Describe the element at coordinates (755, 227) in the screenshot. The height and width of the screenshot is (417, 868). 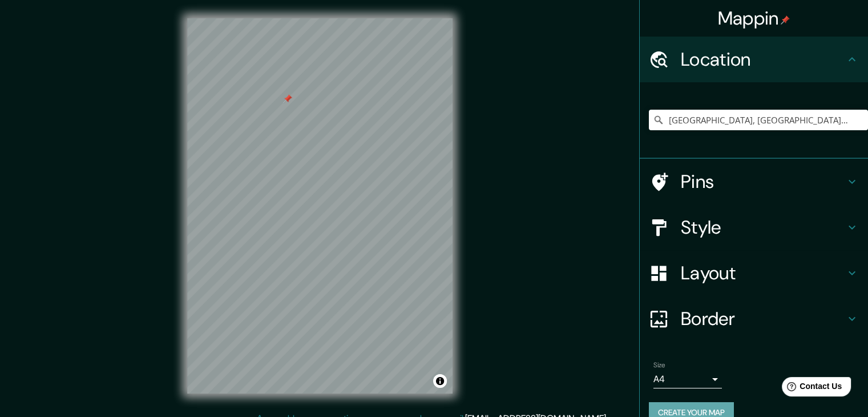
I see `div: Style` at that location.